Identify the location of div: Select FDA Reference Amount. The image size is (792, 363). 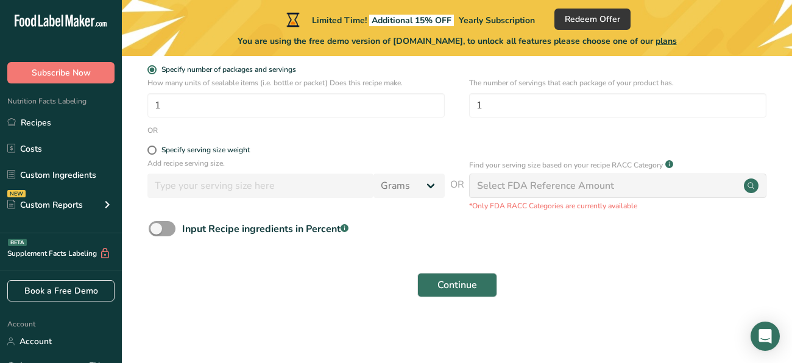
(545, 186).